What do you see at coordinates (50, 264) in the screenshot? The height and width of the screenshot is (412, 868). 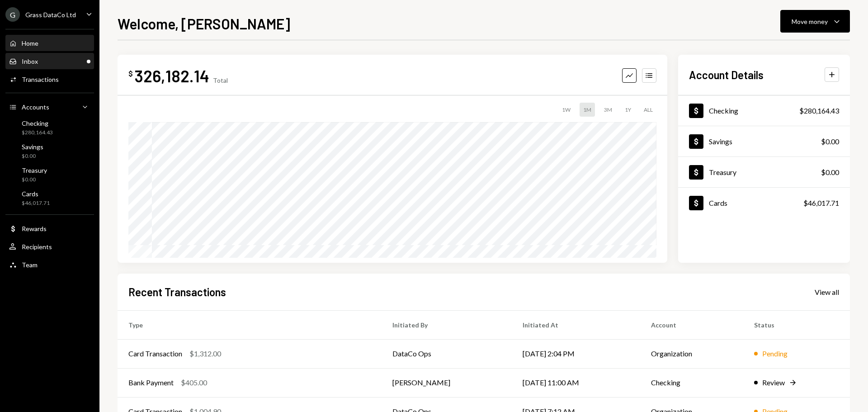 I see `a: Team` at bounding box center [50, 264].